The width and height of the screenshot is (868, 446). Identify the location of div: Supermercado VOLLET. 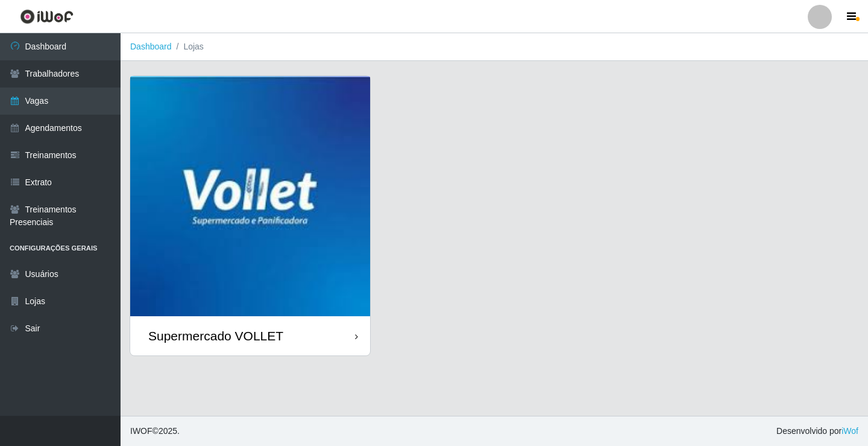
(216, 336).